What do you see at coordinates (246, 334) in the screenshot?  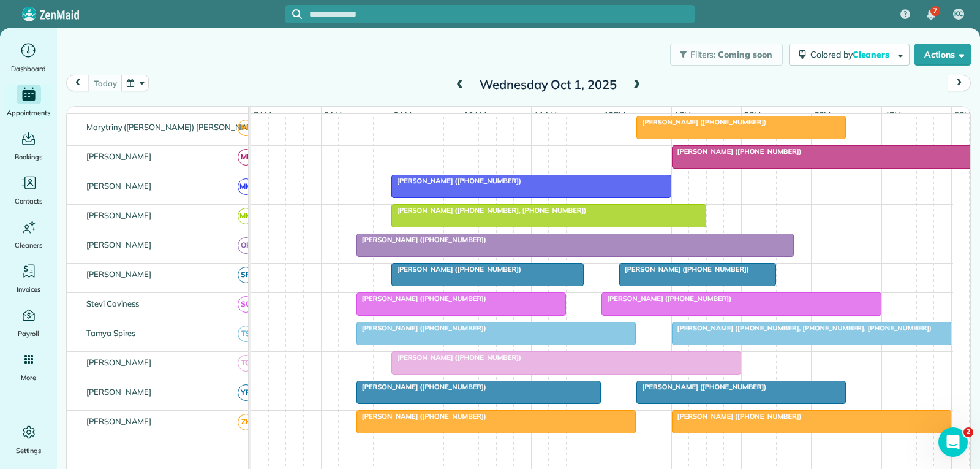 I see `span: TS` at bounding box center [246, 334].